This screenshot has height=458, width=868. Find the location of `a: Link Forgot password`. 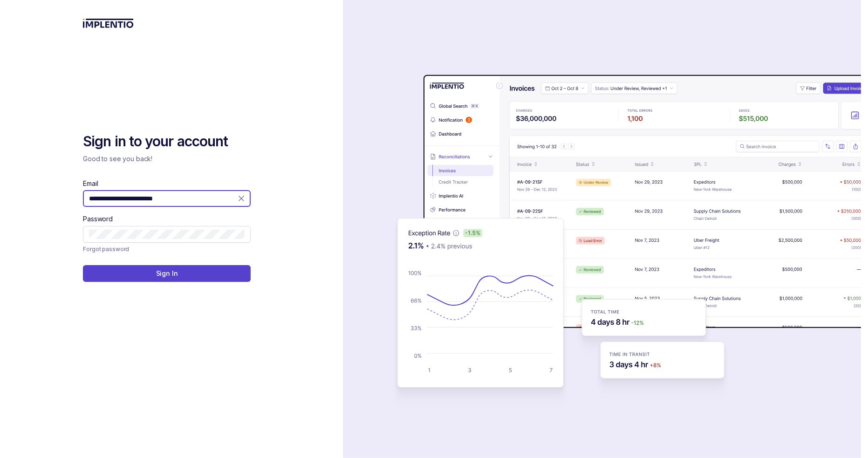

a: Link Forgot password is located at coordinates (106, 249).